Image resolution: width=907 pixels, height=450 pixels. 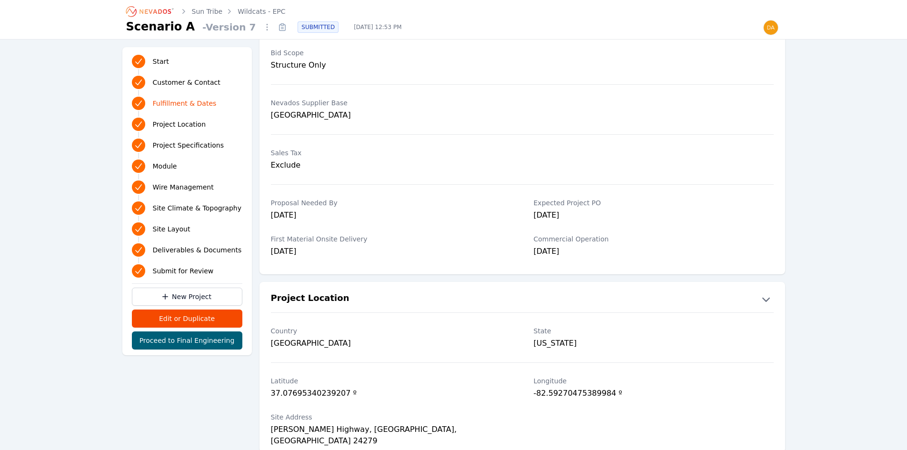 What do you see at coordinates (207, 11) in the screenshot?
I see `a: Sun Tribe` at bounding box center [207, 11].